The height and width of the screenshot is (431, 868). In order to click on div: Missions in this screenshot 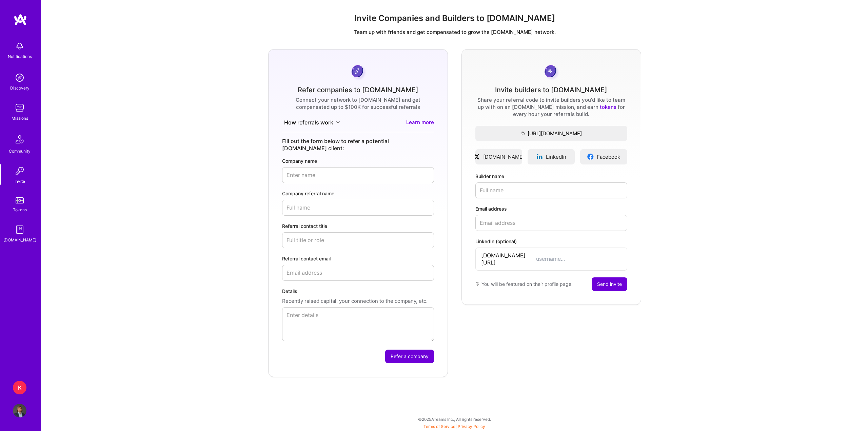, I will do `click(20, 118)`.